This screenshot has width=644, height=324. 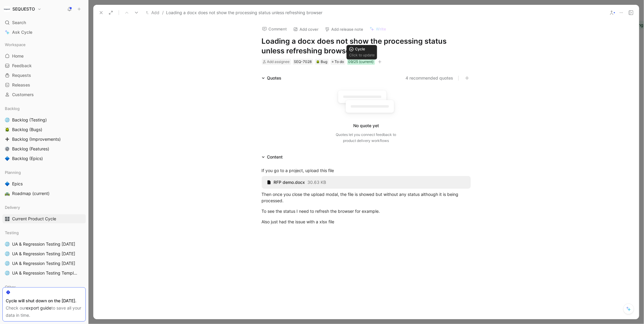 I want to click on div: Search, so click(x=44, y=22).